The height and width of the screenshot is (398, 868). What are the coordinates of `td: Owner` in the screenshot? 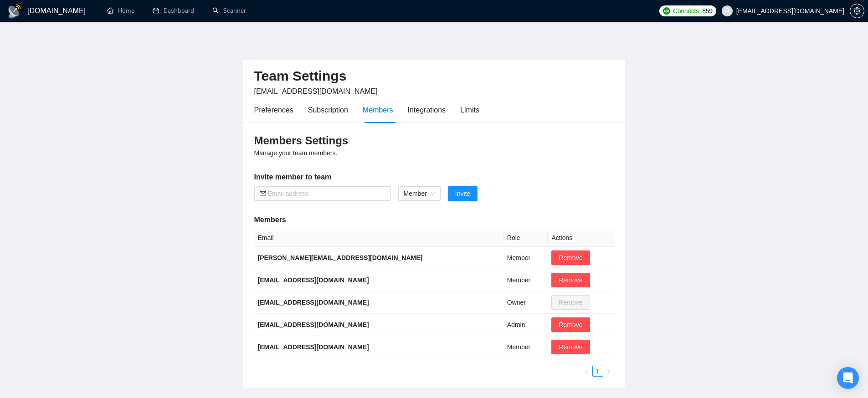 It's located at (526, 302).